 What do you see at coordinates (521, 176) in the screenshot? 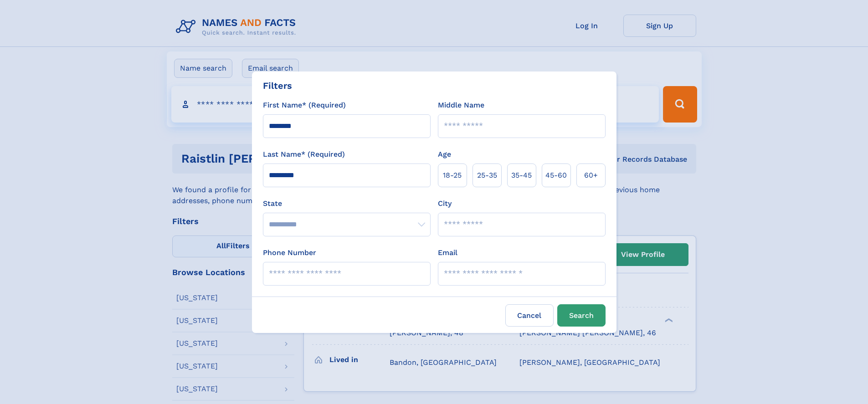
I see `span: 35‑45` at bounding box center [521, 176].